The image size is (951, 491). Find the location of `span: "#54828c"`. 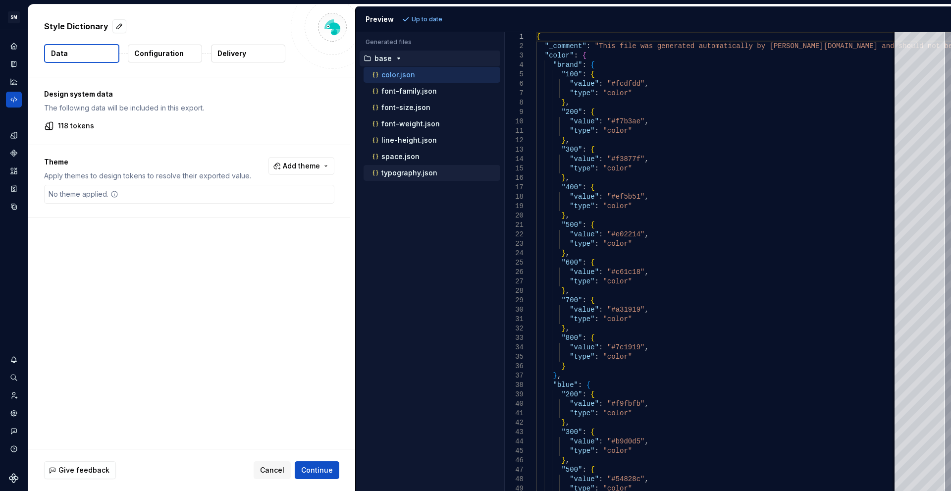

span: "#54828c" is located at coordinates (625, 479).